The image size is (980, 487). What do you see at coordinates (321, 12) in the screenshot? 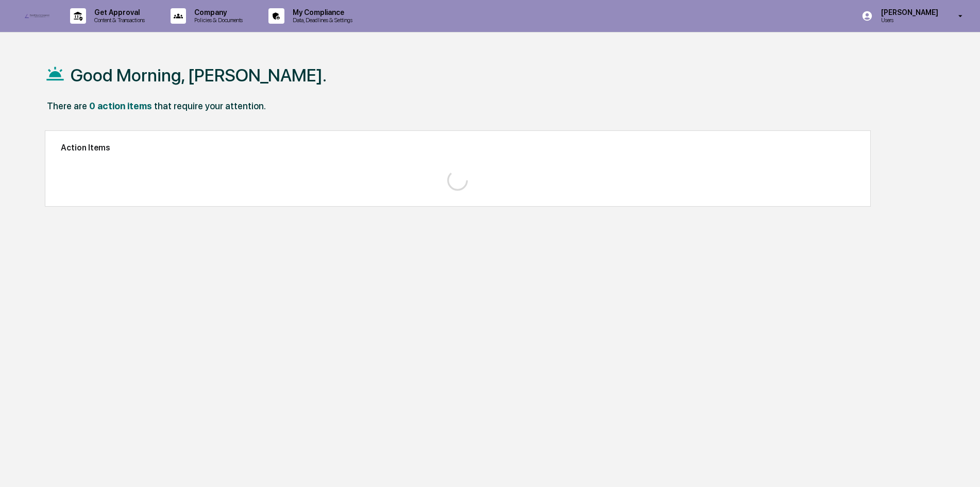
I see `p: My Compliance` at bounding box center [321, 12].